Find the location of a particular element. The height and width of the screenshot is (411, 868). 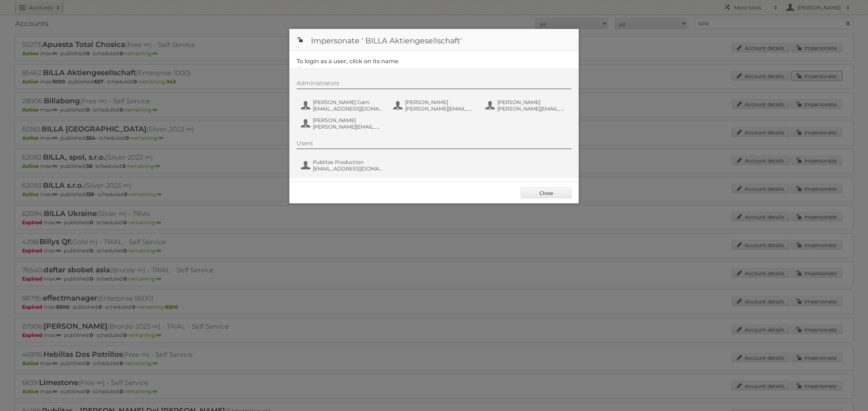

a: Close is located at coordinates (546, 193).